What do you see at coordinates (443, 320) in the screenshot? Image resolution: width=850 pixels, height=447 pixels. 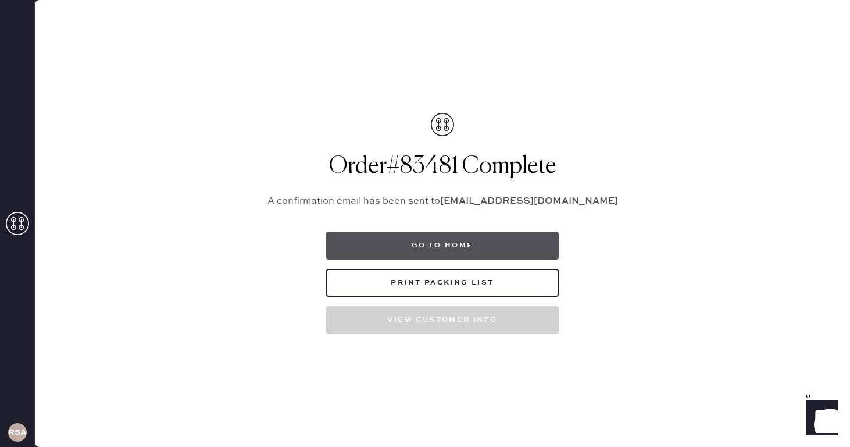 I see `button: View customer info` at bounding box center [443, 320].